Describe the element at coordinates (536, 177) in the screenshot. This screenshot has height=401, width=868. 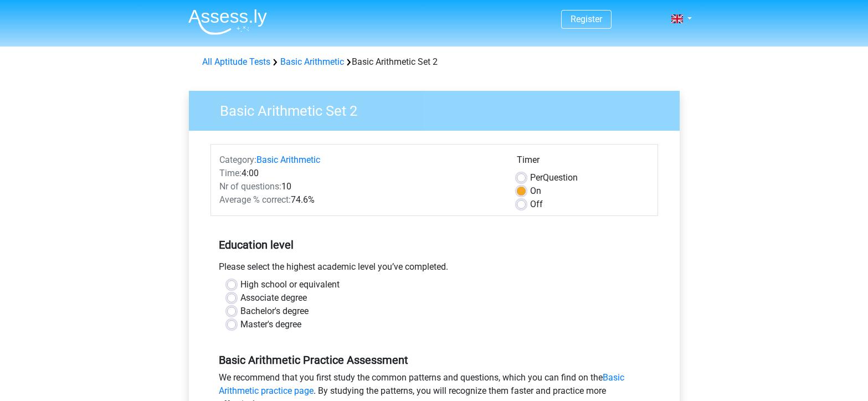
I see `span: Per` at that location.